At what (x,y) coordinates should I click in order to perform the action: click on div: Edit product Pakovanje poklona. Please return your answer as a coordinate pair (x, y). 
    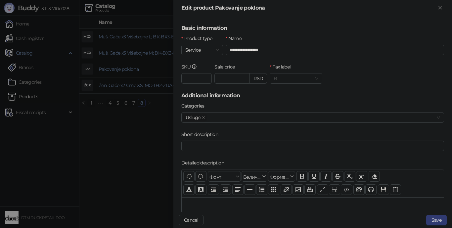
    Looking at the image, I should click on (308, 8).